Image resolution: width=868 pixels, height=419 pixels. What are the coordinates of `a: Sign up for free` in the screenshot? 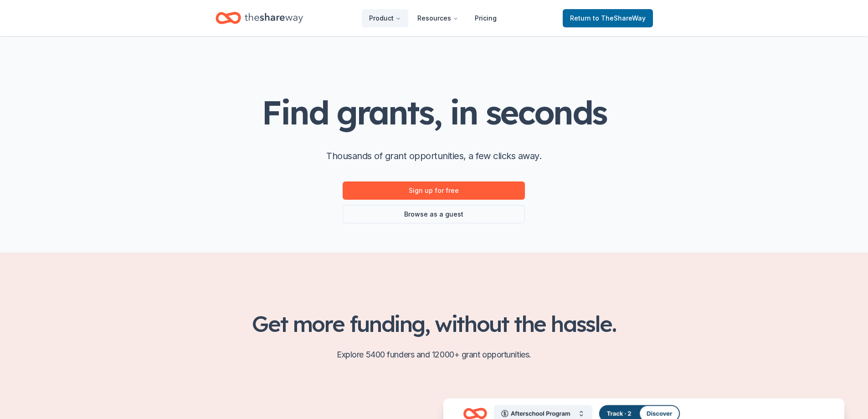 It's located at (434, 190).